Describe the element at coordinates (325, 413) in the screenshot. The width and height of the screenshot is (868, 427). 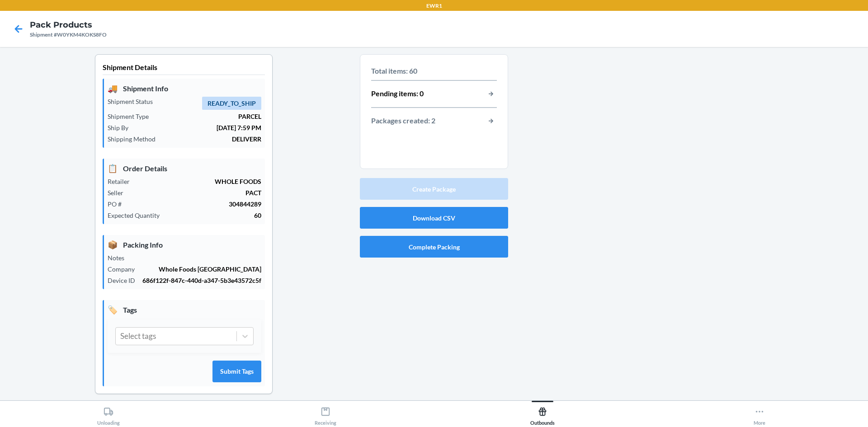
I see `button: Receiving` at that location.